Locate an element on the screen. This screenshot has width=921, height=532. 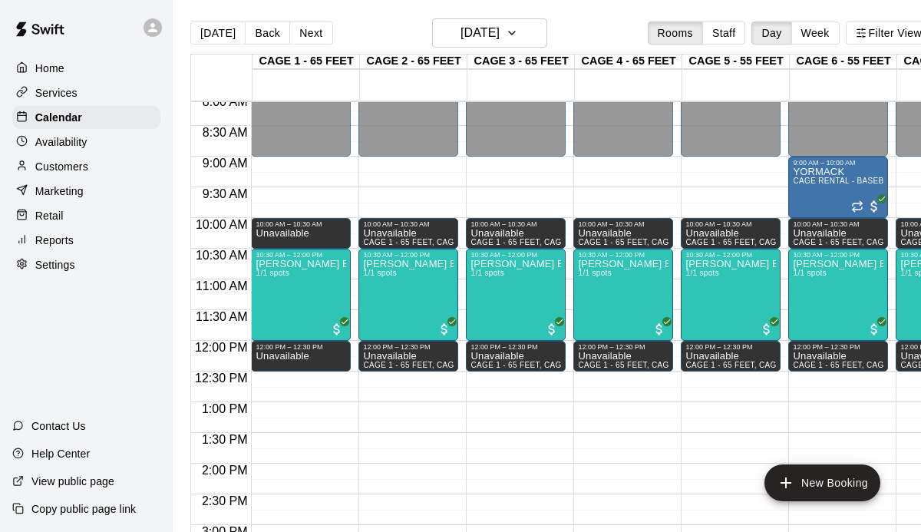
span: 8:00 AM is located at coordinates (225, 101).